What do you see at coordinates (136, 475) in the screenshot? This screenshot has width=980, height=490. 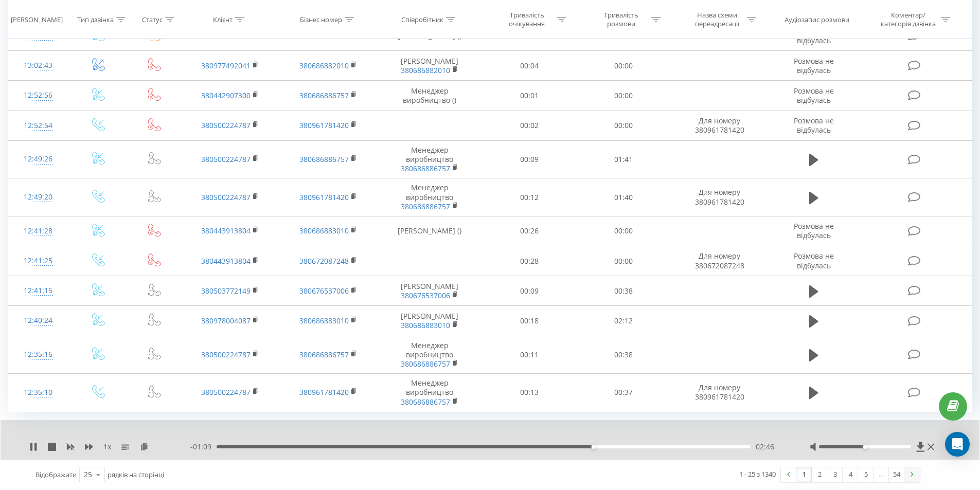 I see `span: рядків на сторінці` at bounding box center [136, 475].